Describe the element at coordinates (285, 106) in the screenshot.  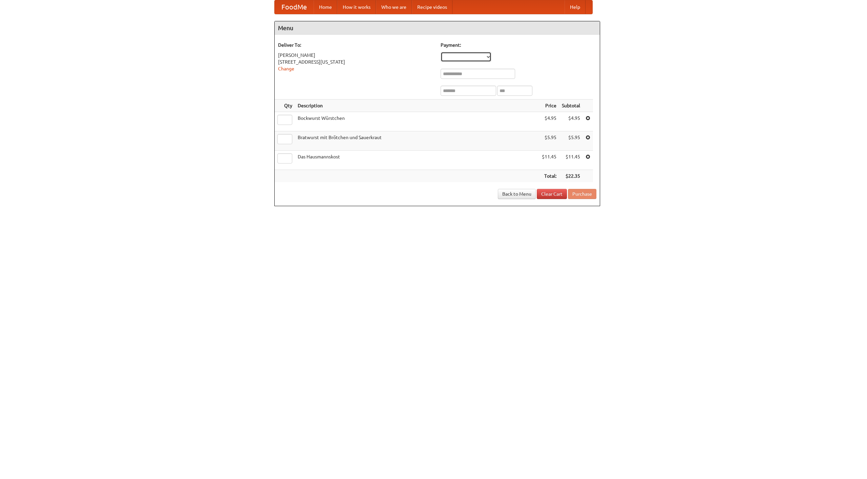
I see `th: Qty` at that location.